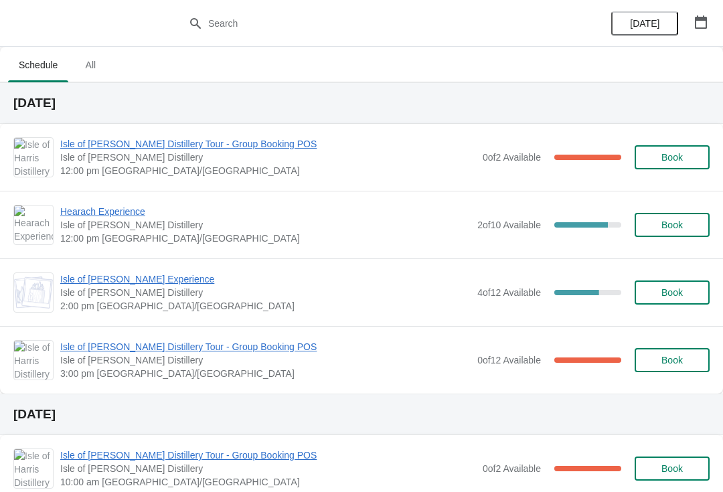 The image size is (723, 492). Describe the element at coordinates (509, 360) in the screenshot. I see `span: 0 of 12 Available` at that location.